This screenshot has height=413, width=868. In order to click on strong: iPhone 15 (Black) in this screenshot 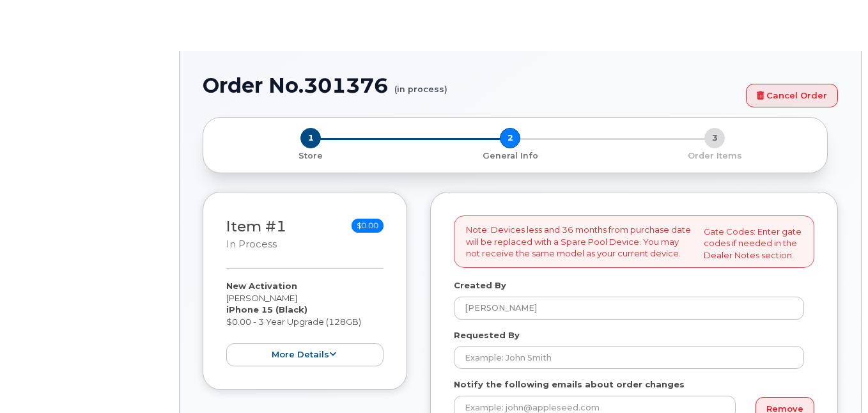, I will do `click(267, 310)`.